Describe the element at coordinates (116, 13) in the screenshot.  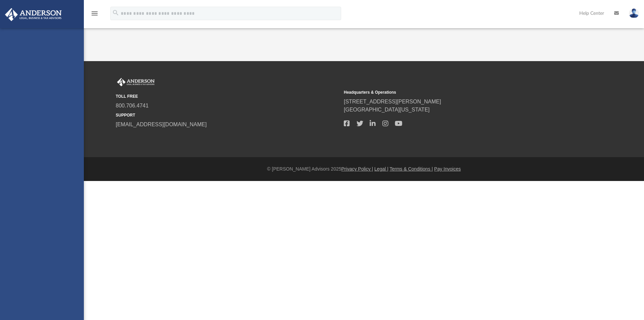
I see `i: search` at that location.